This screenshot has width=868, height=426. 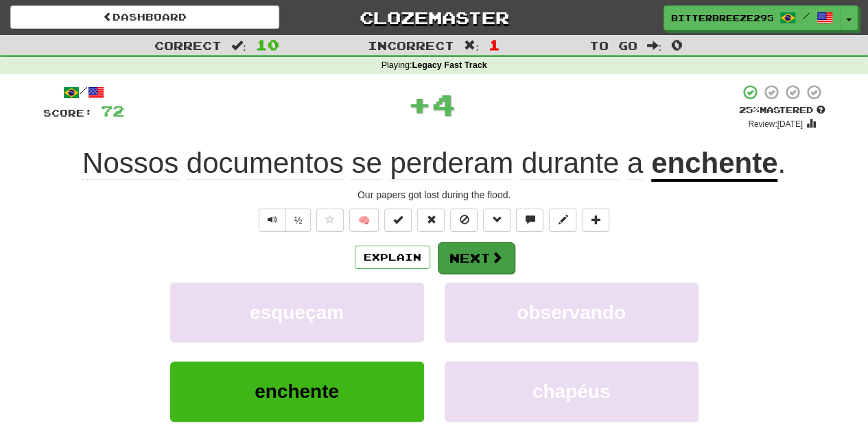 What do you see at coordinates (563, 220) in the screenshot?
I see `button: Edit sentence (alt+d)` at bounding box center [563, 220].